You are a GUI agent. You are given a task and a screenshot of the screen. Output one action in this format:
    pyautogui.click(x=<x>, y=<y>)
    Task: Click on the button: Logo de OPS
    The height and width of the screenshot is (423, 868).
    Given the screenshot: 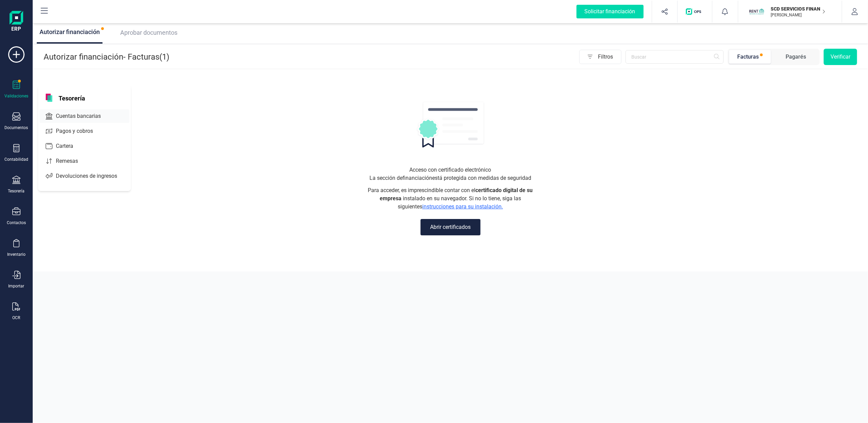 What is the action you would take?
    pyautogui.click(x=695, y=12)
    